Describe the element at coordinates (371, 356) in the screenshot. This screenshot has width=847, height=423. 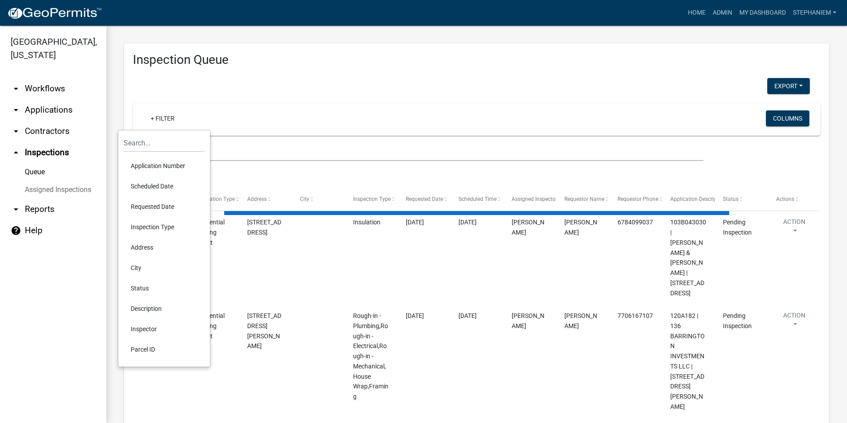
I see `span: Rough-in - Plumbing,Rough-in - Electrical,Rough-in - Mechanical,House Wrap,Framing` at that location.